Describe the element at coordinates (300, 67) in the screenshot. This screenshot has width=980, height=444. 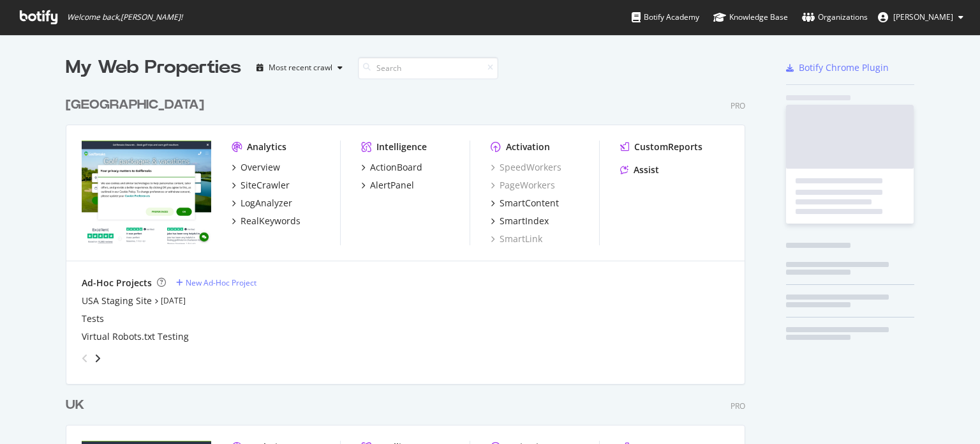
I see `div: Most recent crawl` at that location.